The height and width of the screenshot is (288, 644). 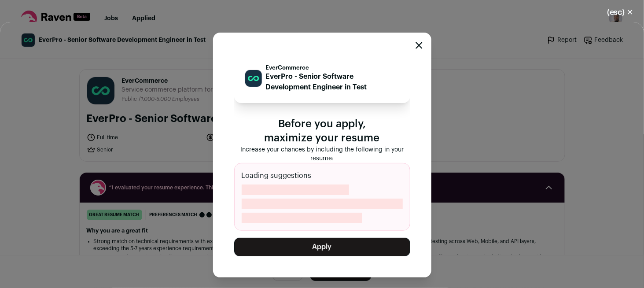 I want to click on p: Increase your chances by including the following in your resume:, so click(x=322, y=154).